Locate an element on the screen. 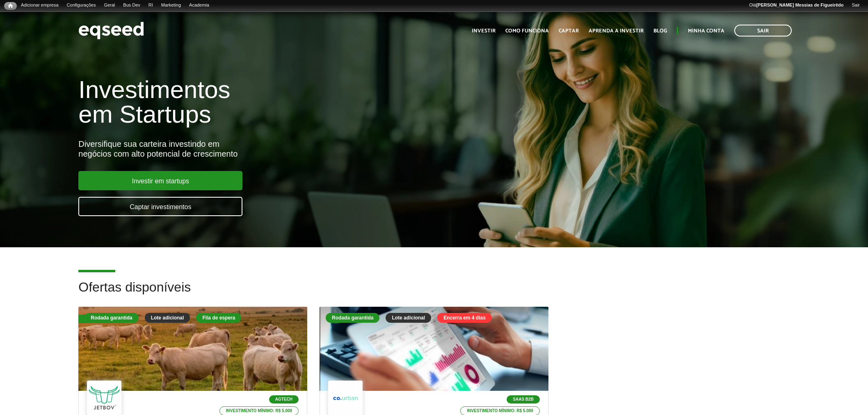 The image size is (868, 415). a: Como funciona is located at coordinates (527, 31).